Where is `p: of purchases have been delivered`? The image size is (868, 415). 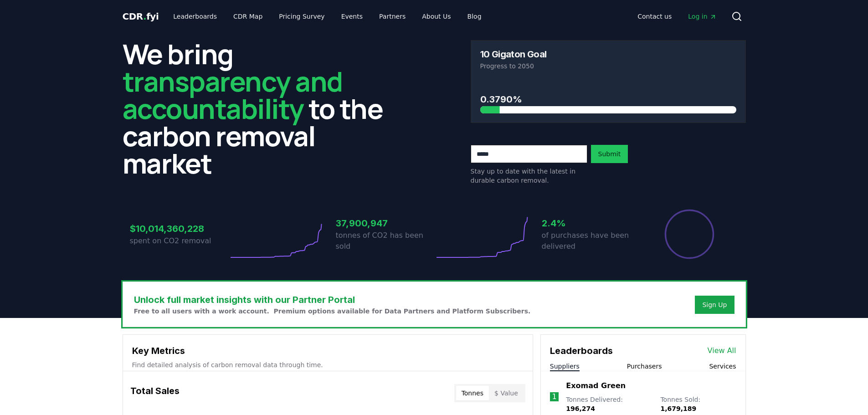 p: of purchases have been delivered is located at coordinates (591, 241).